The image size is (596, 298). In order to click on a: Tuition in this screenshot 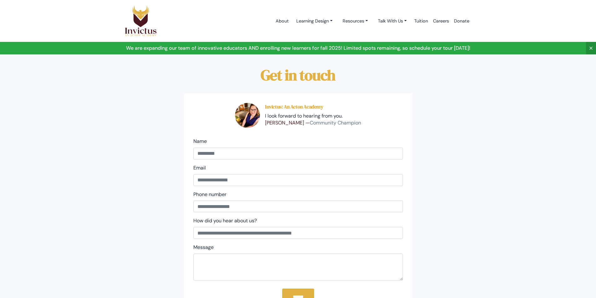, I will do `click(421, 21)`.